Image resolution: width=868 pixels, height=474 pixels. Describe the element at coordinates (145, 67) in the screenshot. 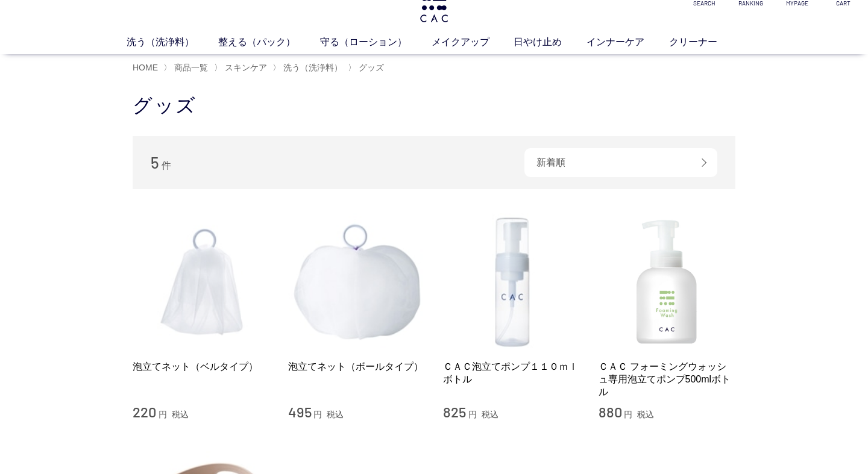

I see `a: HOME` at that location.